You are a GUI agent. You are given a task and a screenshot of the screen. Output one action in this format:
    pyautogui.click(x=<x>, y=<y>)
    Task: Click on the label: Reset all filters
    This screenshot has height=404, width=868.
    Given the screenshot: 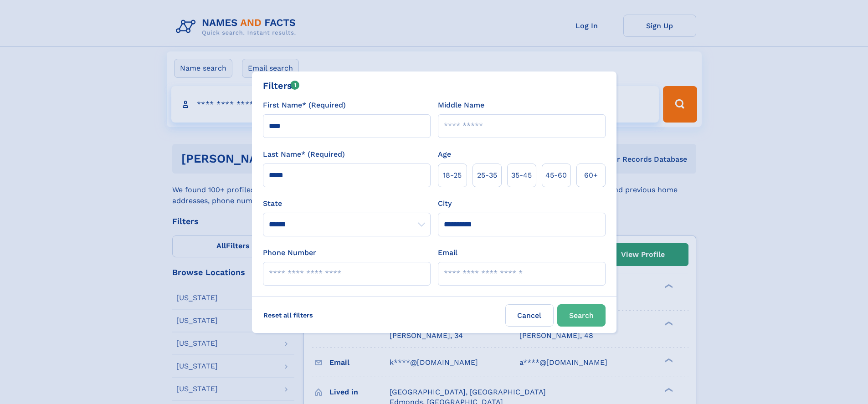 What is the action you would take?
    pyautogui.click(x=288, y=315)
    